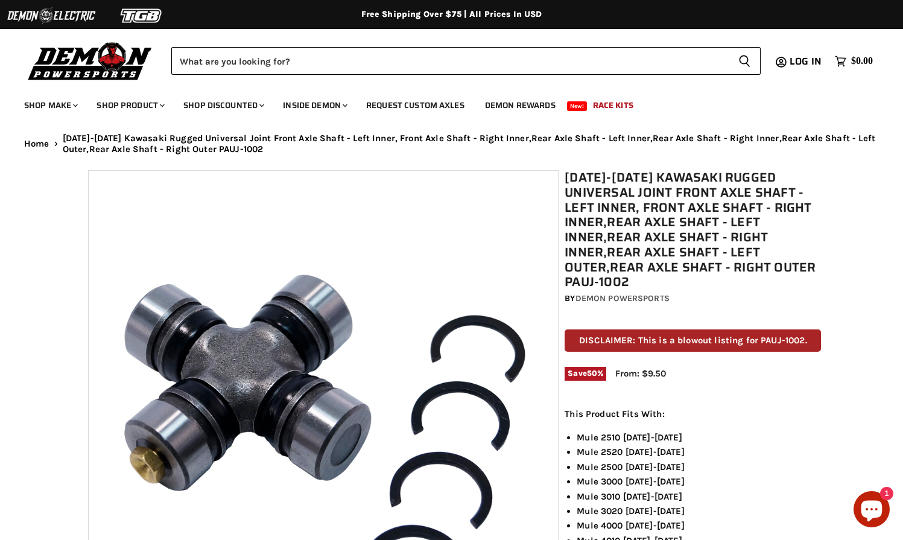  What do you see at coordinates (50, 105) in the screenshot?
I see `a: Shop Make` at bounding box center [50, 105].